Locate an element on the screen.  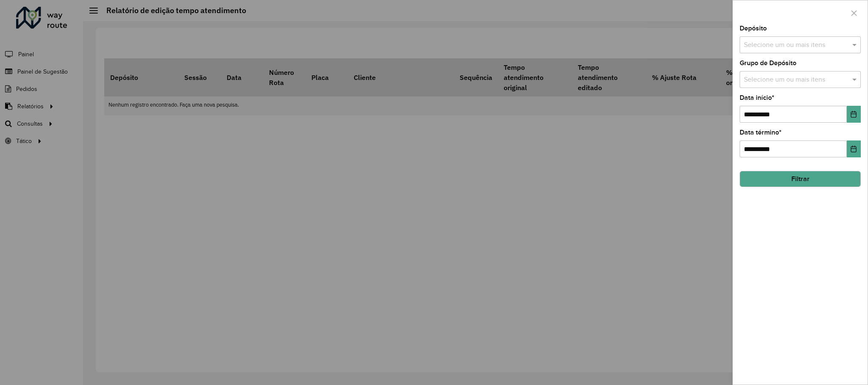
label: Data término is located at coordinates (760, 133).